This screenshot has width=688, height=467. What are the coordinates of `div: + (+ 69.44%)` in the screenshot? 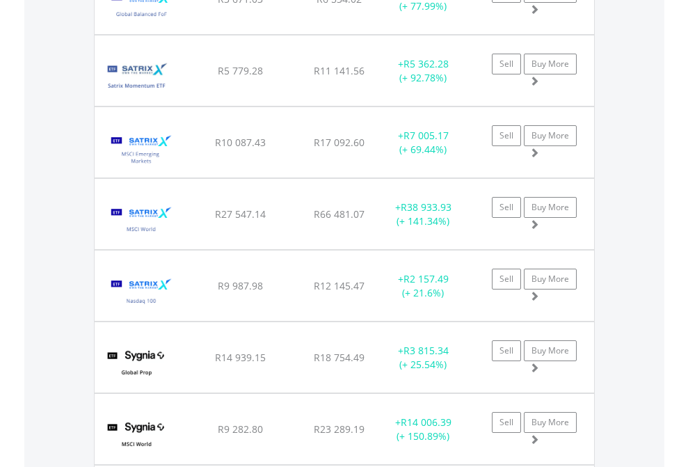 It's located at (423, 143).